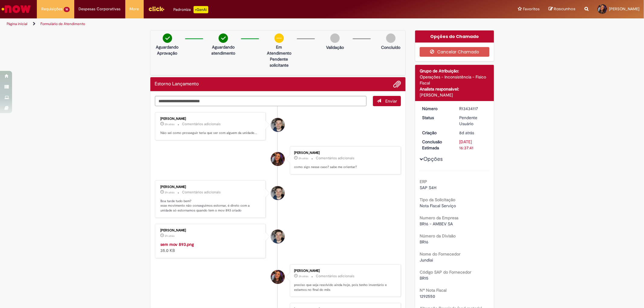 The width and height of the screenshot is (644, 308). What do you see at coordinates (531, 9) in the screenshot?
I see `span: Favoritos` at bounding box center [531, 9].